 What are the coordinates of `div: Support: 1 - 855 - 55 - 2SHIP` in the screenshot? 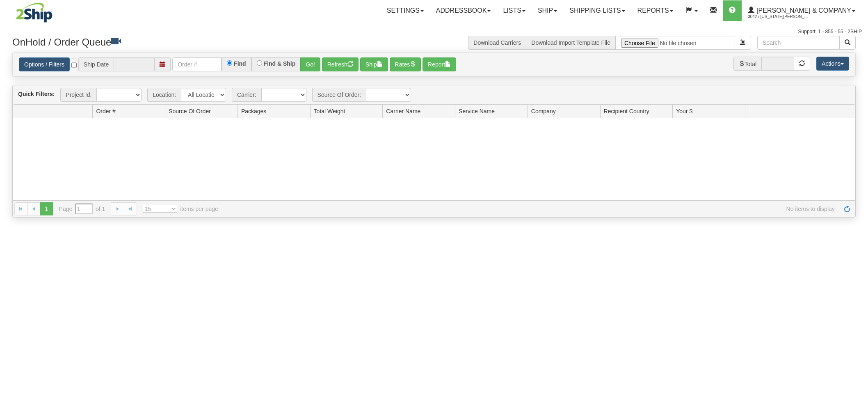 It's located at (434, 31).